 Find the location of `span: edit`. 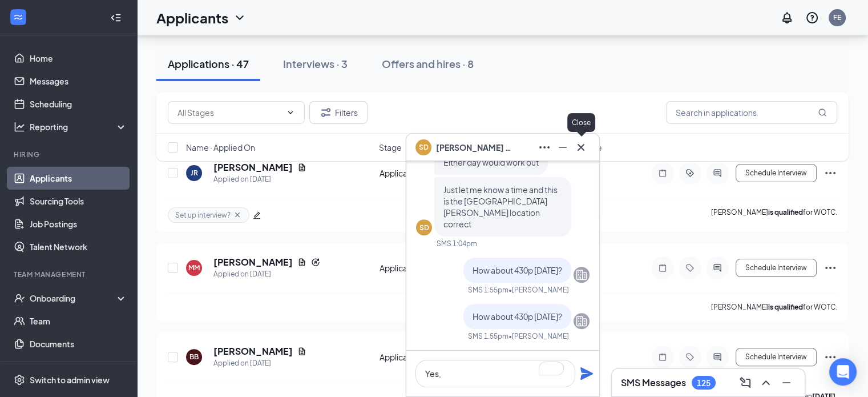

span: edit is located at coordinates (256, 215).